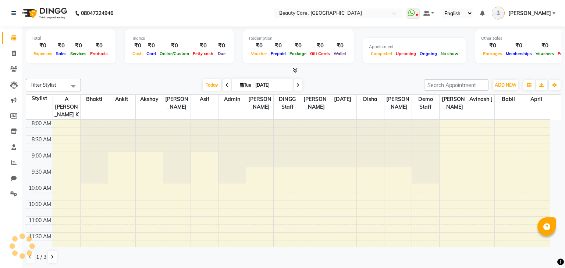 The image size is (565, 268). What do you see at coordinates (40, 204) in the screenshot?
I see `div: 10:30 AM` at bounding box center [40, 204].